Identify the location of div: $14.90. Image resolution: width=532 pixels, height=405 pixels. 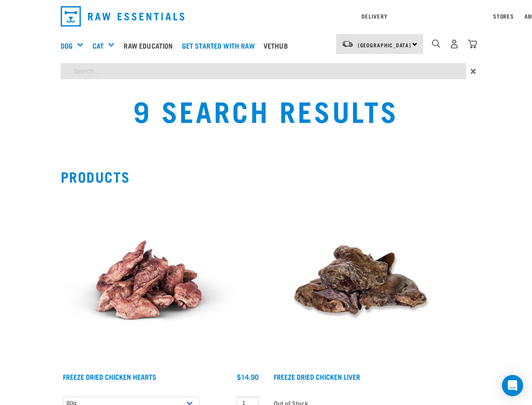
(247, 377).